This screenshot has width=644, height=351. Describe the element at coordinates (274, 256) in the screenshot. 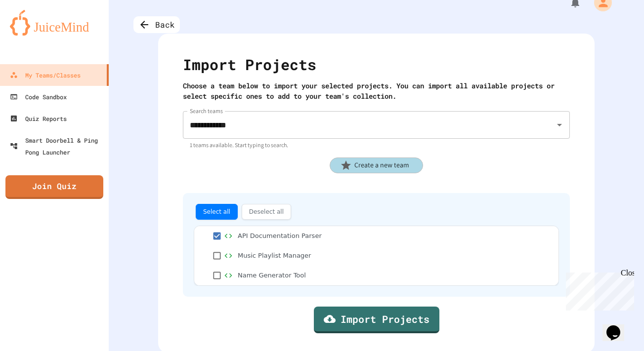

I see `div: Music Playlist Manager` at that location.